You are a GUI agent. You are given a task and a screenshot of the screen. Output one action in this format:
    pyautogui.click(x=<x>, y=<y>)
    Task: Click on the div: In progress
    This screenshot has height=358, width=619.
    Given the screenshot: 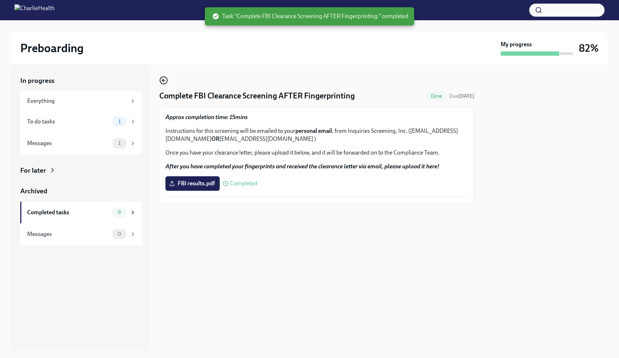 What is the action you would take?
    pyautogui.click(x=81, y=81)
    